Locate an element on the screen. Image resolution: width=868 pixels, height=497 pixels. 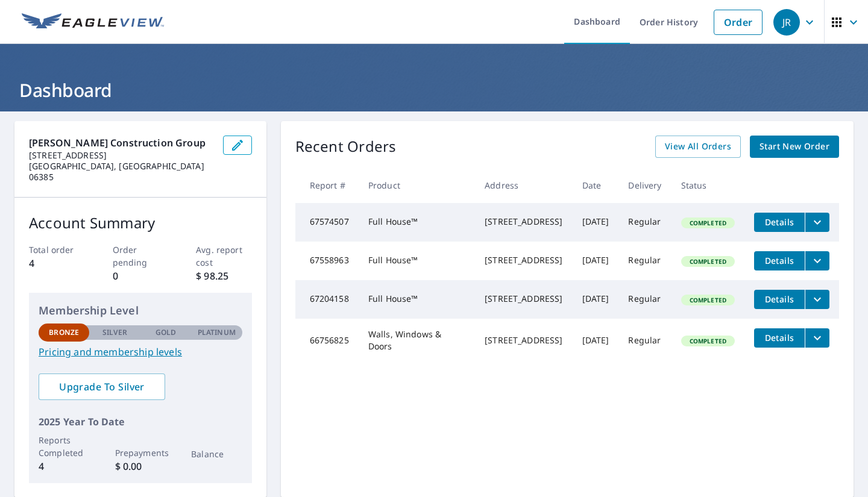
a: Upgrade To Silver is located at coordinates (102, 387).